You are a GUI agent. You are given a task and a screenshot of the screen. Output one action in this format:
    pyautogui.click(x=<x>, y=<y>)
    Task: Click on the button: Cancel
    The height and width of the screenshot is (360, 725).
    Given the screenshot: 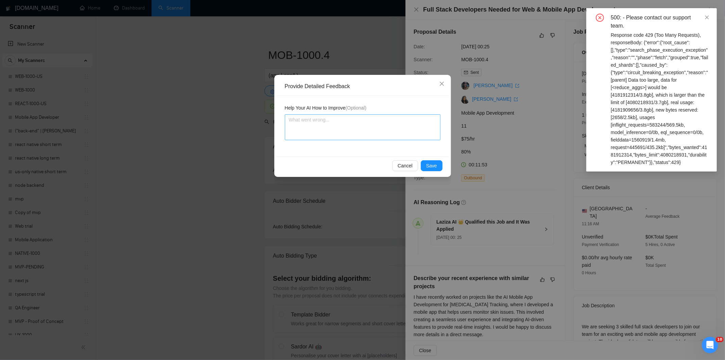 What is the action you would take?
    pyautogui.click(x=405, y=166)
    